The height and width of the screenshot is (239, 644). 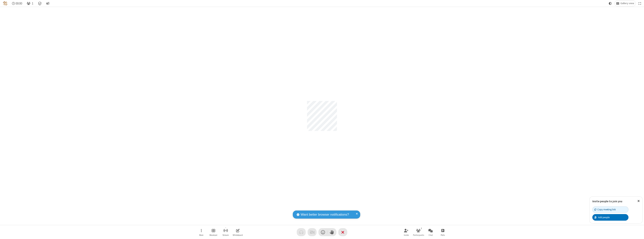 What do you see at coordinates (610, 218) in the screenshot?
I see `button: Add people` at bounding box center [610, 218].